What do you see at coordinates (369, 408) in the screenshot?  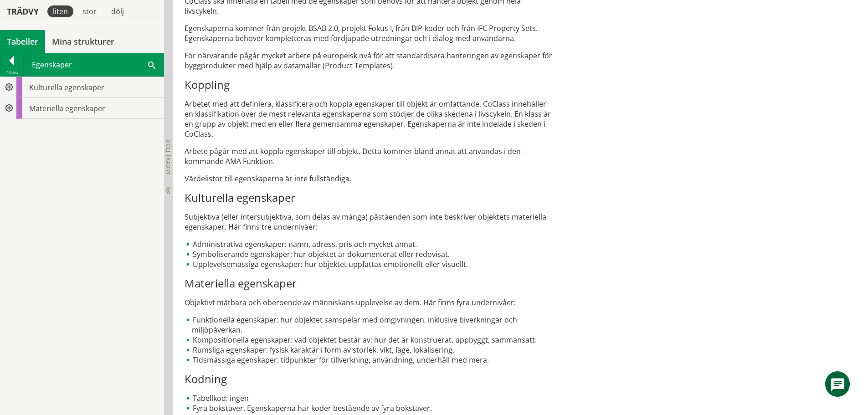 I see `li: Fyra bokstäver. Egenskaperna har koder bestående av fyra bokstäver.` at bounding box center [369, 408].